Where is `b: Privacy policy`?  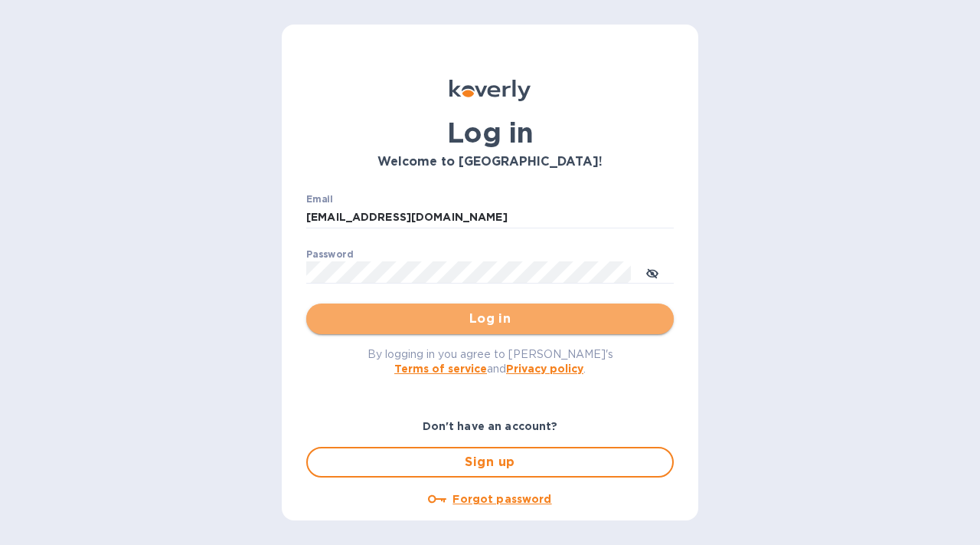
b: Privacy policy is located at coordinates (545, 368).